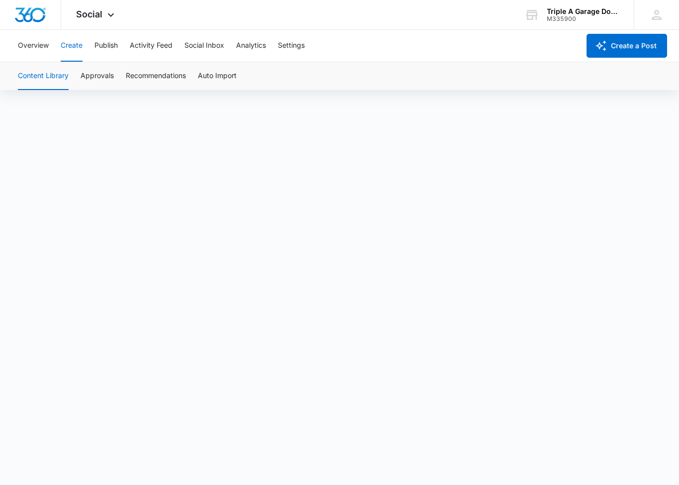 The height and width of the screenshot is (485, 679). Describe the element at coordinates (583, 11) in the screenshot. I see `div: account name` at that location.